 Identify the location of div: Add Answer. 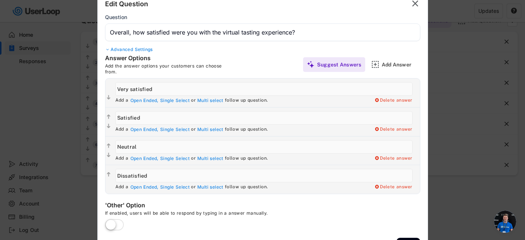
(400, 65).